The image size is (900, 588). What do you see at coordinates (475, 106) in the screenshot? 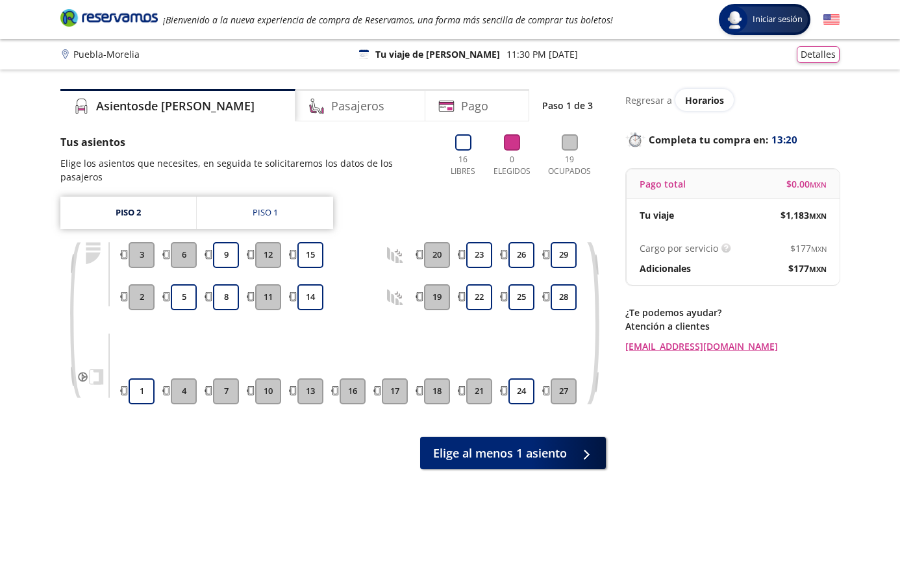
I see `h4: Pago` at bounding box center [475, 106].